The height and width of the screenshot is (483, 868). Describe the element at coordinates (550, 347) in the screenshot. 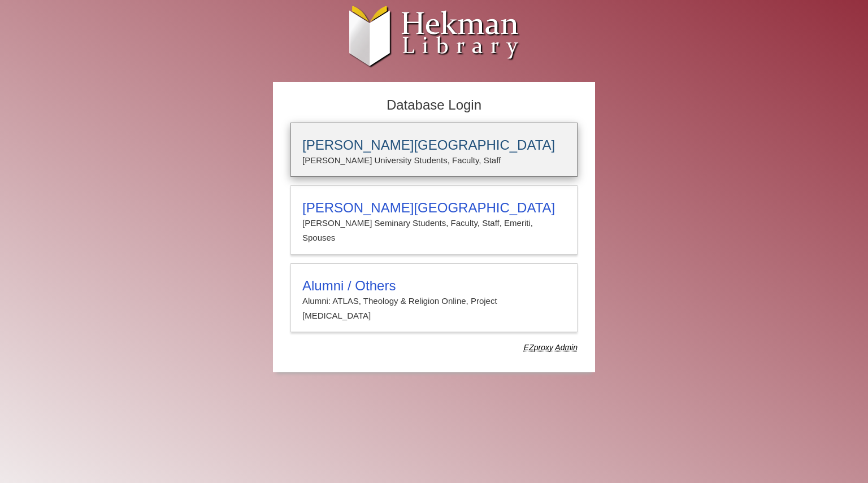

I see `dfn: Use Alumni login` at that location.